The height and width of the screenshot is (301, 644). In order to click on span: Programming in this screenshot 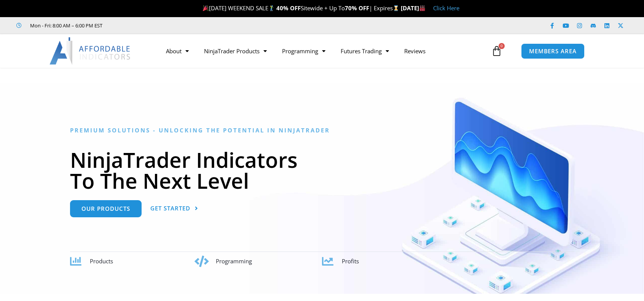, I will do `click(234, 261)`.